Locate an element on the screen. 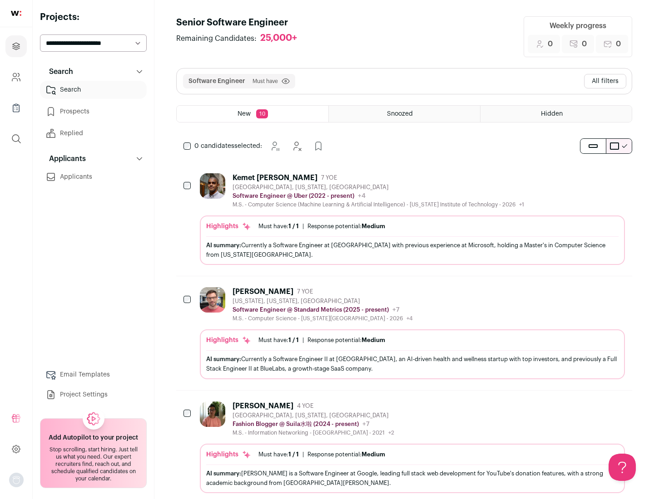 This screenshot has height=499, width=654. span: Must have is located at coordinates (265, 81).